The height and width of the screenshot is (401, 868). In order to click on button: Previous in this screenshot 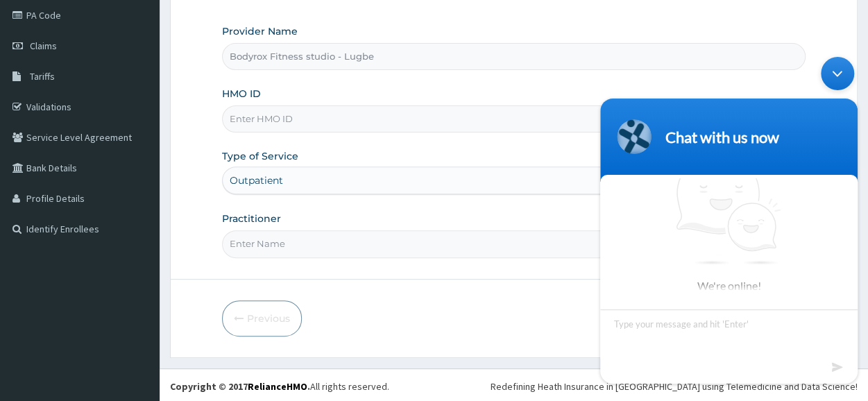, I will do `click(262, 319)`.